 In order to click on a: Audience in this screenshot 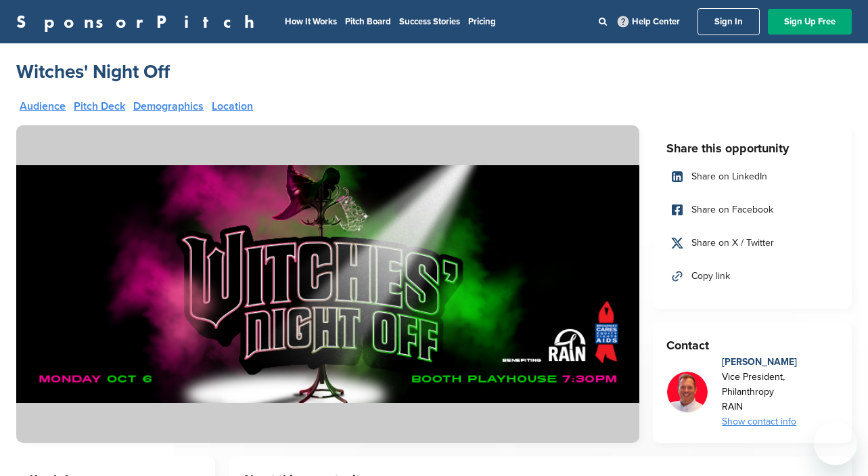, I will do `click(43, 106)`.